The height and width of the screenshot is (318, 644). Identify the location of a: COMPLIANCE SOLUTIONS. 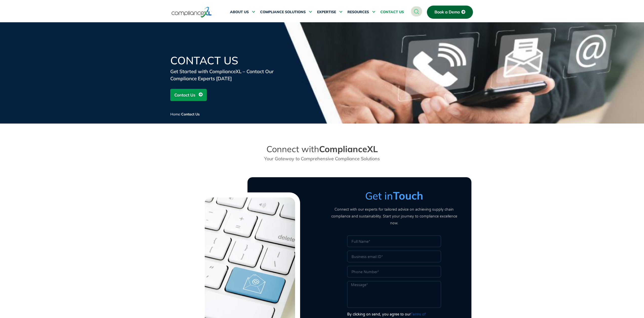
(286, 13).